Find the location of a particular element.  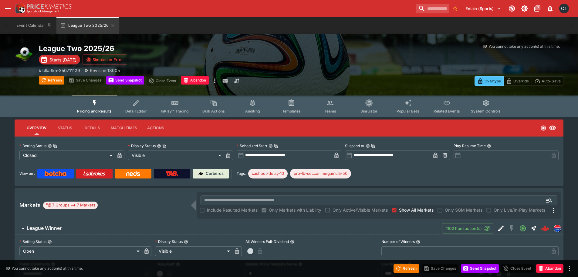

span: pro-lb-soccer_megamulti-50 is located at coordinates (321, 173).